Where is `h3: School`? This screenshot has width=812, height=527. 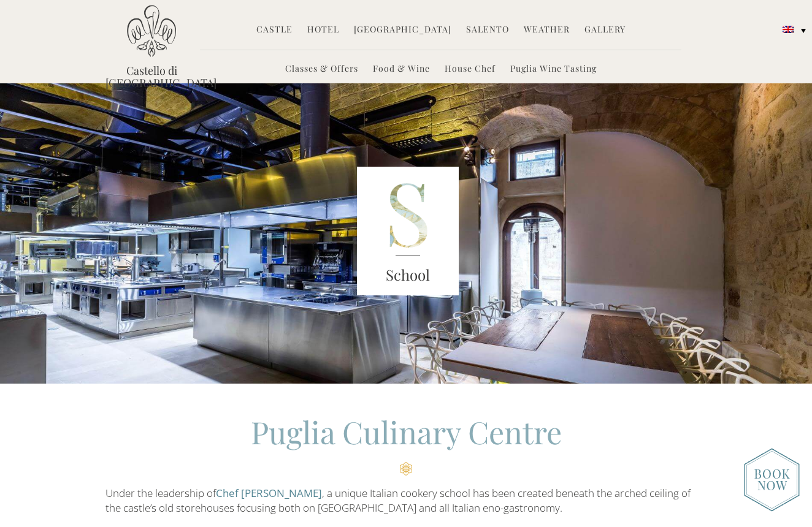 h3: School is located at coordinates (408, 275).